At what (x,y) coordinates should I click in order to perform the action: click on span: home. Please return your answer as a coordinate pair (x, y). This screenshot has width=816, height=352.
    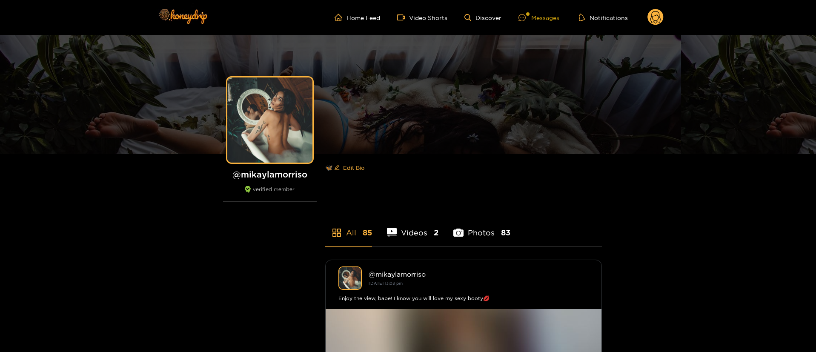
    Looking at the image, I should click on (341, 17).